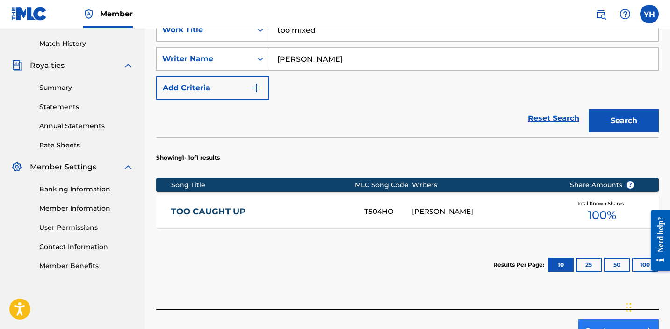 The image size is (670, 329). Describe the element at coordinates (29, 14) in the screenshot. I see `img: MLC Logo` at that location.